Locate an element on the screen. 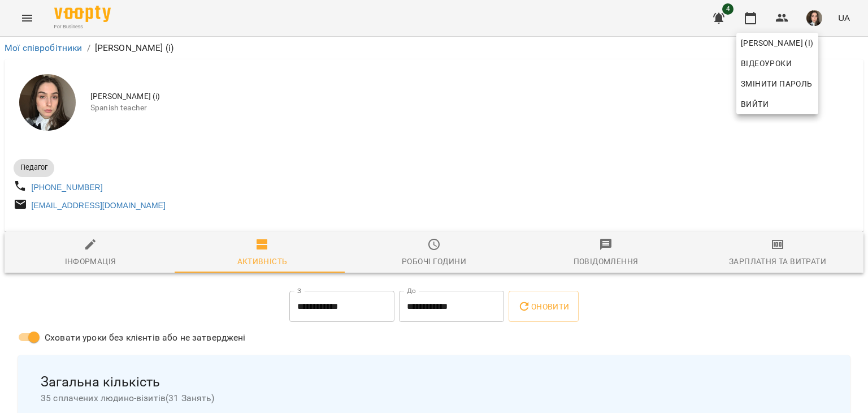 This screenshot has height=413, width=868. a: Відеоуроки is located at coordinates (766, 63).